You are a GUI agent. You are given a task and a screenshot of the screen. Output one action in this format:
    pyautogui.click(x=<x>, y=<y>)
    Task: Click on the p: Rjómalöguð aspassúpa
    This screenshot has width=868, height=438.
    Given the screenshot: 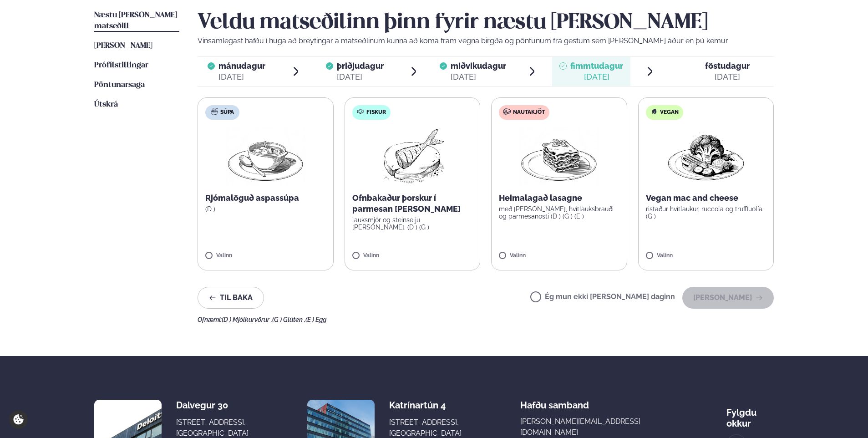 What is the action you would take?
    pyautogui.click(x=265, y=198)
    